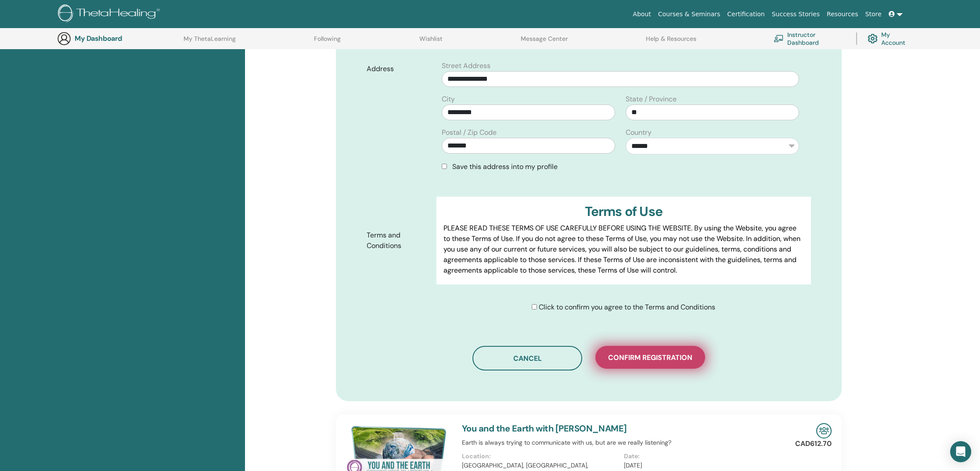  What do you see at coordinates (961, 452) in the screenshot?
I see `div: Open Intercom Messenger` at bounding box center [961, 452].